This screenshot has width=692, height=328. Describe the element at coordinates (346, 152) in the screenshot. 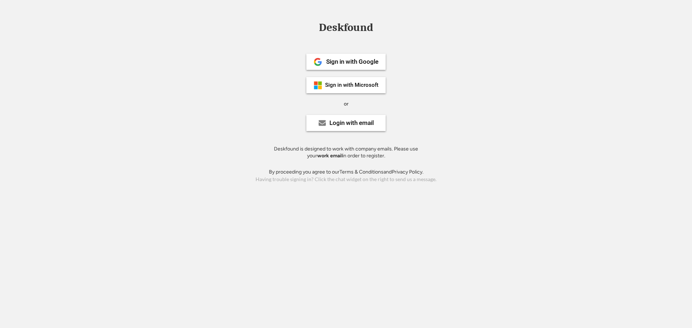

I see `div: Deskfound is designed to work with company emails. Please use your in order to register.` at that location.